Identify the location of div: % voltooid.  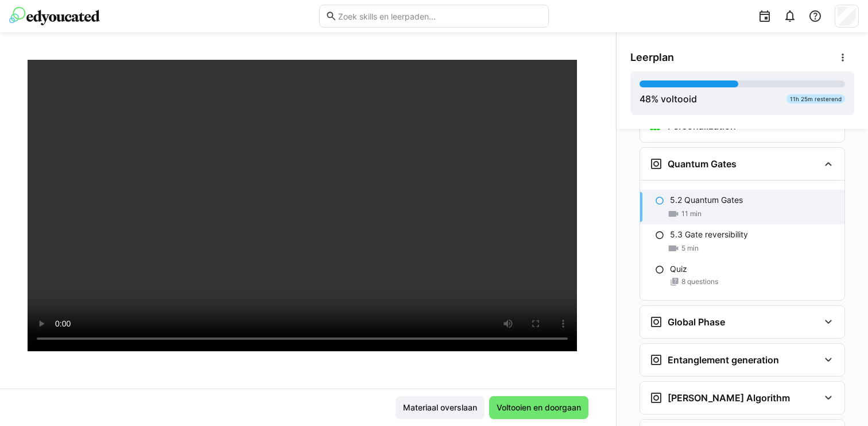
(669, 99).